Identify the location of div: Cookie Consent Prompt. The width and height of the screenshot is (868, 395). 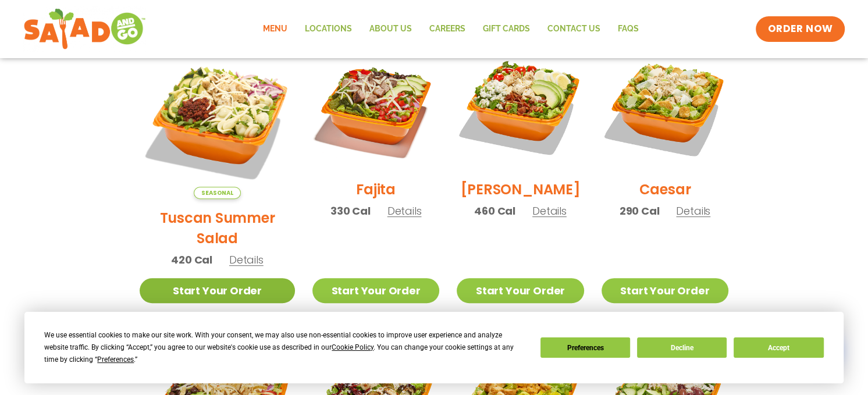
(434, 347).